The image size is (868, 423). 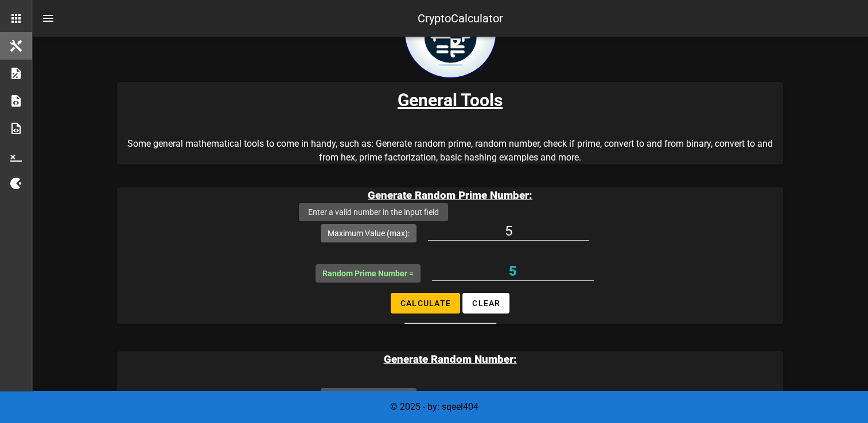 I want to click on span: © 2025 - by: sqeel404, so click(x=434, y=406).